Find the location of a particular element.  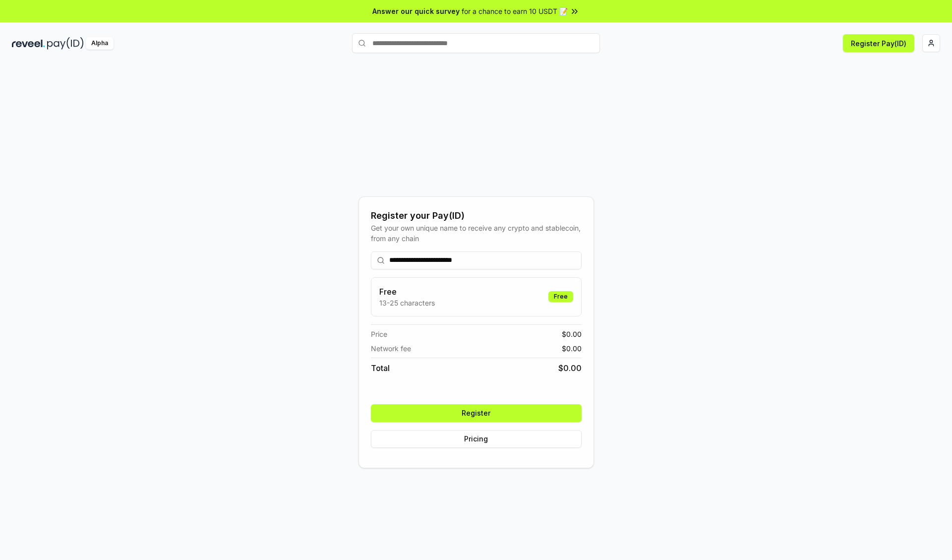

button: Pricing is located at coordinates (476, 439).